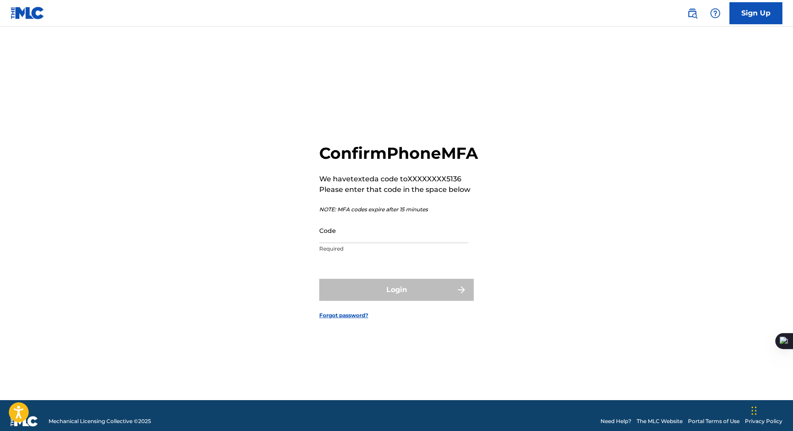  What do you see at coordinates (399, 153) in the screenshot?
I see `h2: Confirm Phone MFA` at bounding box center [399, 153].